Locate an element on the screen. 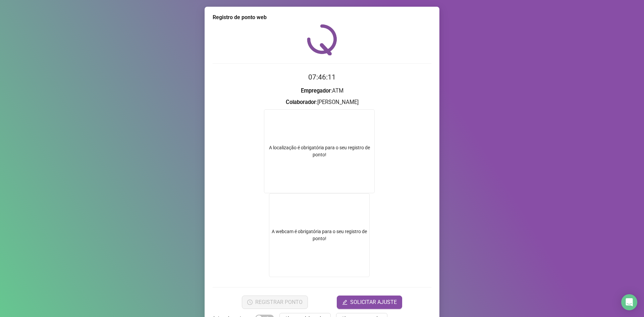 This screenshot has height=317, width=644. div: Open Intercom Messenger is located at coordinates (630, 303).